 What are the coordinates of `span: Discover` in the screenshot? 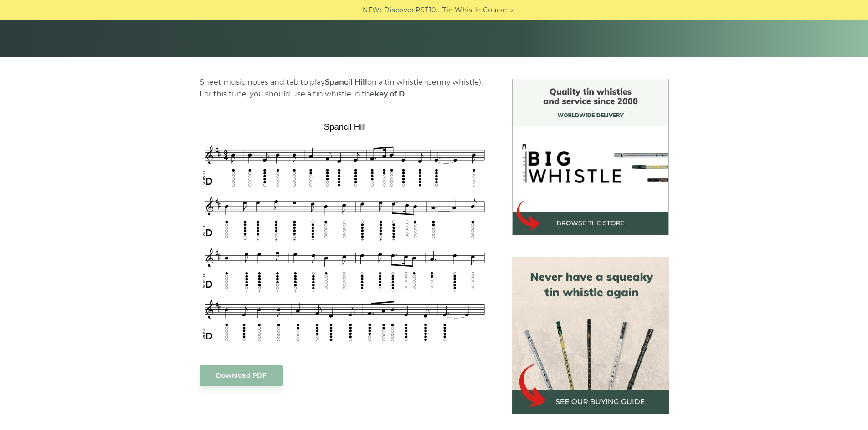 It's located at (399, 10).